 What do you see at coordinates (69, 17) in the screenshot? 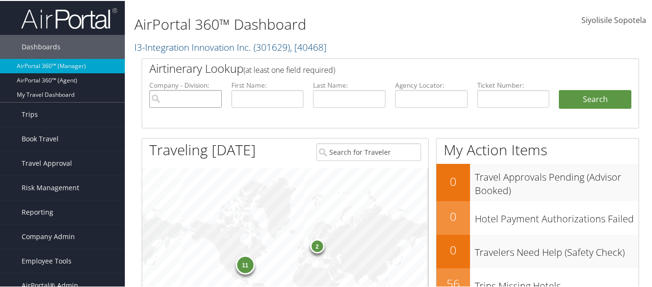
I see `img: airportal-logo.png` at bounding box center [69, 17].